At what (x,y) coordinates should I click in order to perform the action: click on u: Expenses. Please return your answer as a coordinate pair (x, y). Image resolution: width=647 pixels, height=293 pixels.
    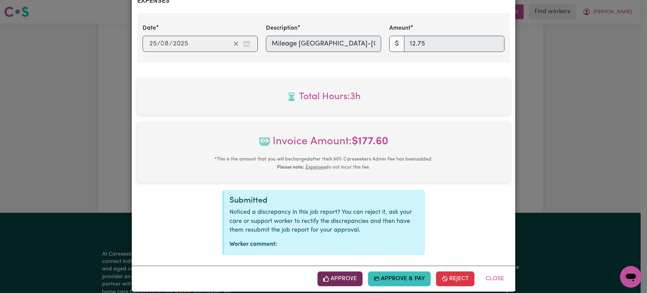
    Looking at the image, I should click on (315, 167).